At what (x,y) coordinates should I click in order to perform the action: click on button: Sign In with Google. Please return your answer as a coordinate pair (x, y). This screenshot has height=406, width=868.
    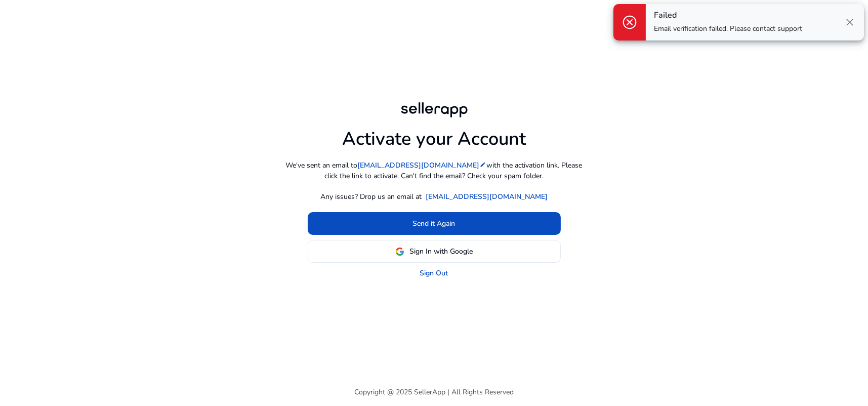
    Looking at the image, I should click on (434, 251).